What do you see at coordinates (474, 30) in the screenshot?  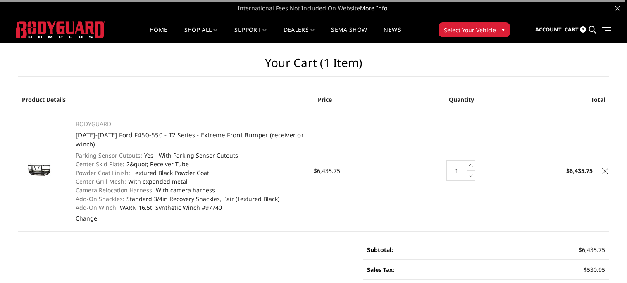 I see `button: Select Your Vehicle` at bounding box center [474, 30].